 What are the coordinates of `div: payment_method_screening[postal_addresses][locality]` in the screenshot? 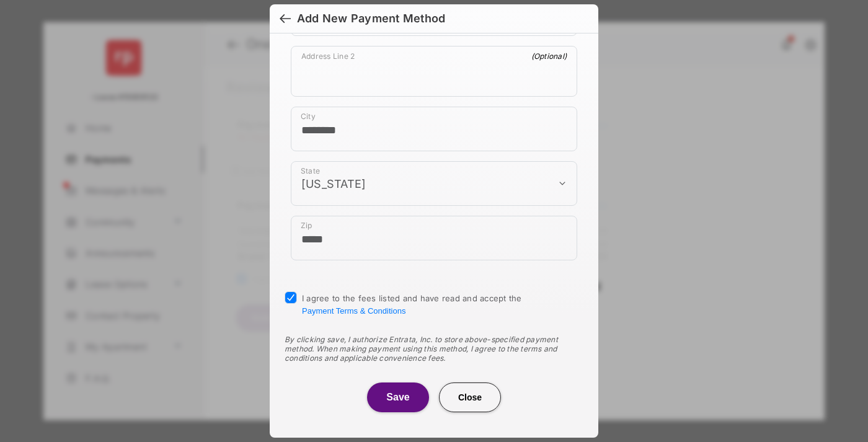 It's located at (434, 129).